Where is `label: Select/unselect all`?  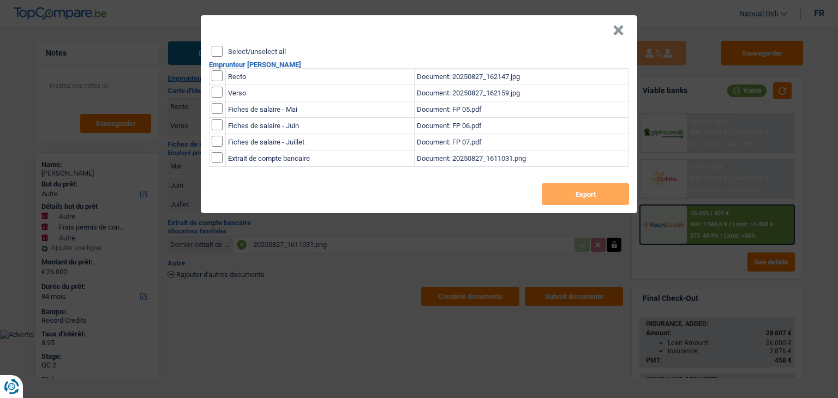
label: Select/unselect all is located at coordinates (257, 51).